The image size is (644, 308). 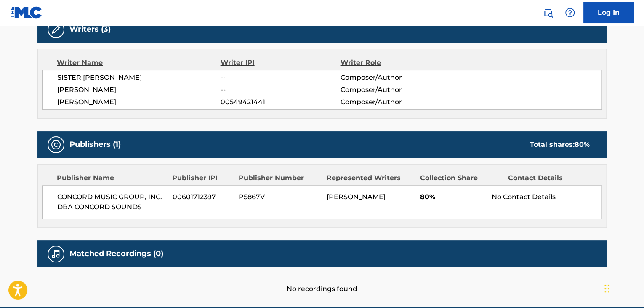 What do you see at coordinates (280, 102) in the screenshot?
I see `span: 00549421441` at bounding box center [280, 102].